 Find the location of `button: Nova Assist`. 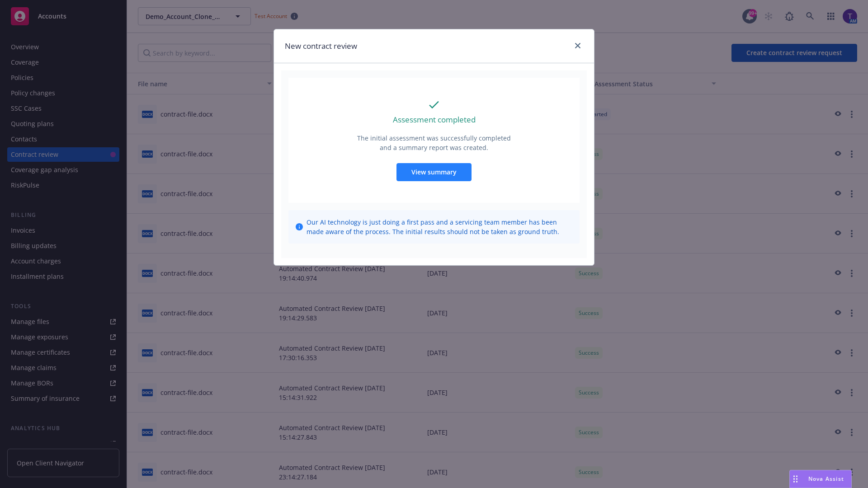

button: Nova Assist is located at coordinates (820, 479).